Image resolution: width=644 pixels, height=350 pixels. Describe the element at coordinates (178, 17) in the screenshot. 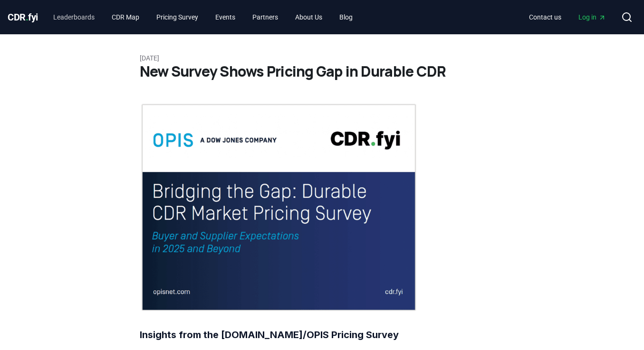

I see `a: Pricing Survey` at that location.